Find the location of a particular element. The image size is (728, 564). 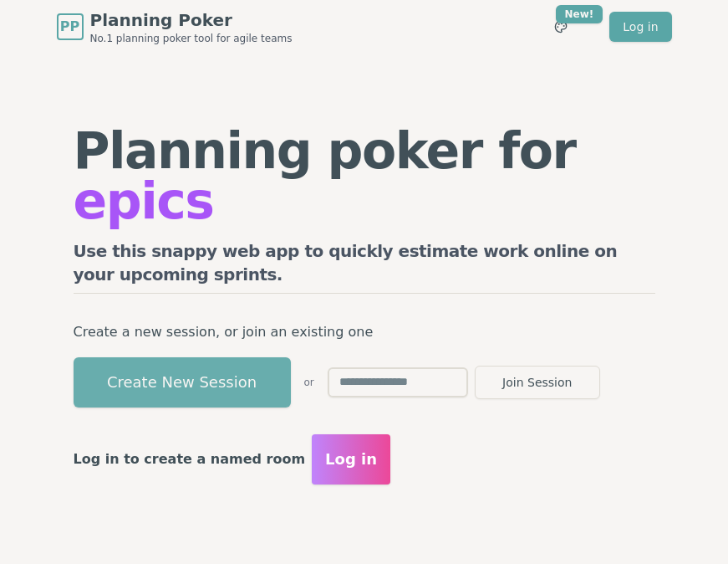

button: Join Session is located at coordinates (537, 382).